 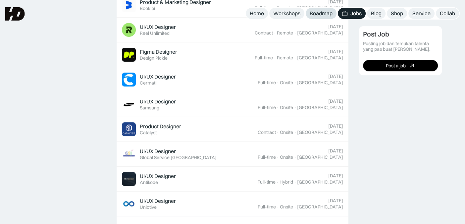 What do you see at coordinates (376, 13) in the screenshot?
I see `div: Blog` at bounding box center [376, 13].